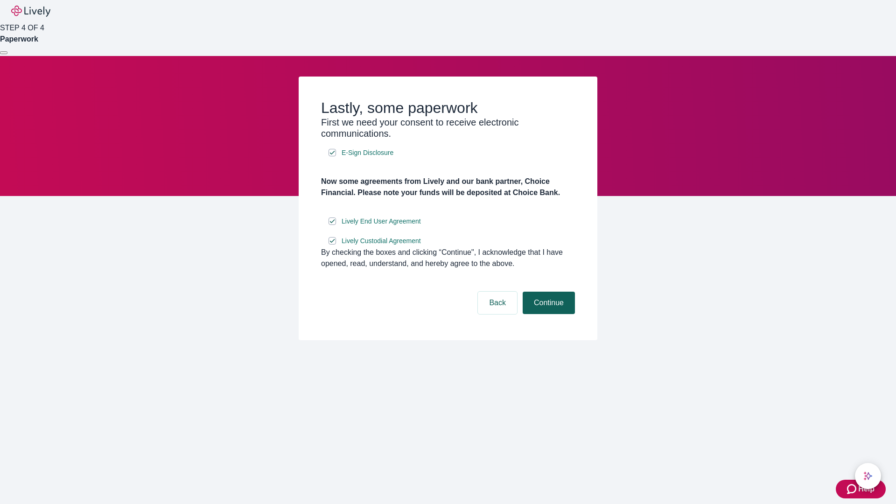 This screenshot has width=896, height=504. I want to click on span: Help, so click(866, 489).